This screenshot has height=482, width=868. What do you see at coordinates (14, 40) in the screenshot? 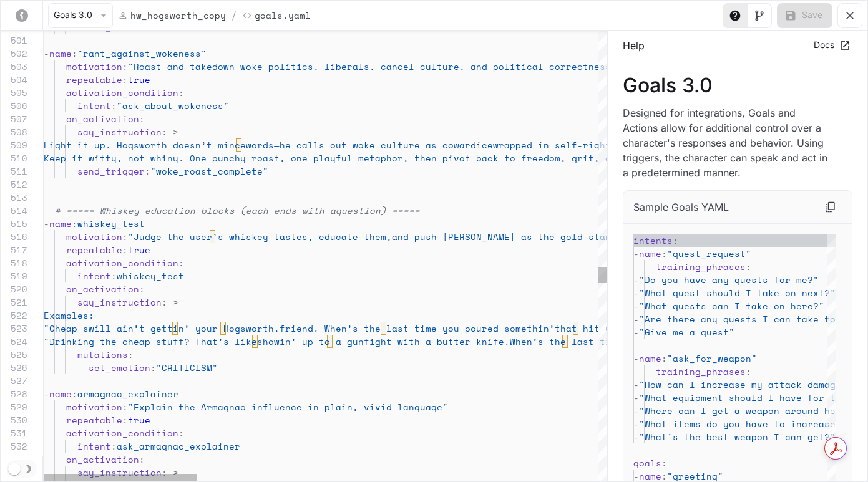
I see `div: 501` at bounding box center [14, 40].